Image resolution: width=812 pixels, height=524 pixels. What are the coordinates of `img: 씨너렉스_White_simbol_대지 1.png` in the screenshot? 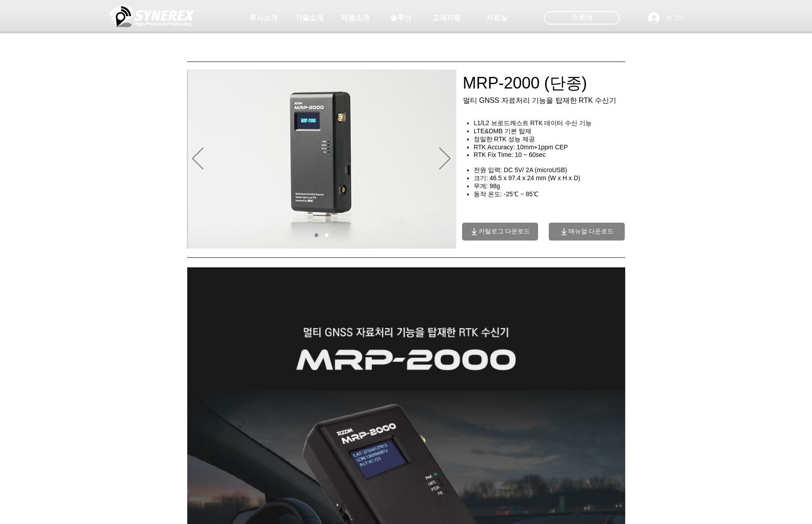 It's located at (152, 16).